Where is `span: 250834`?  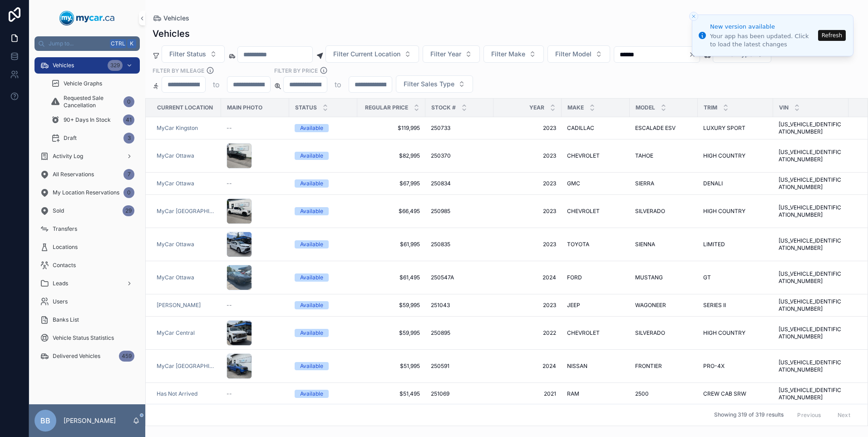
span: 250834 is located at coordinates (441, 183).